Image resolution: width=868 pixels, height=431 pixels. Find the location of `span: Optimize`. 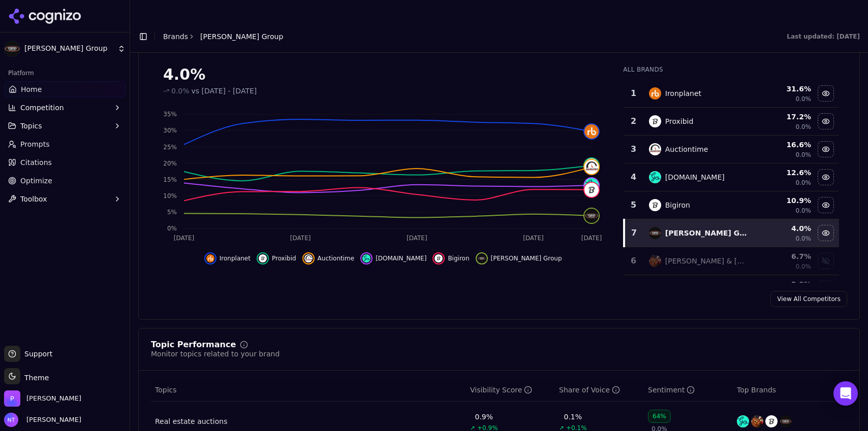

span: Optimize is located at coordinates (36, 181).